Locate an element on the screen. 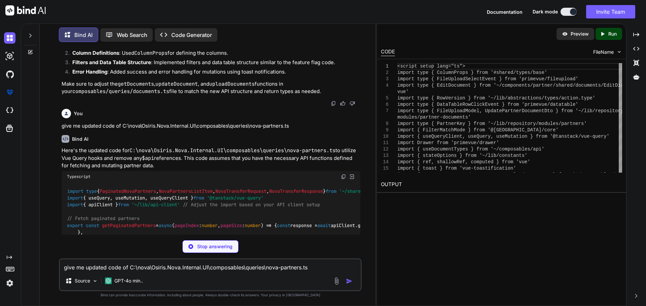  p: Bind can provide inaccurate information, including about people. Always double-check its answers.... is located at coordinates (210, 295).